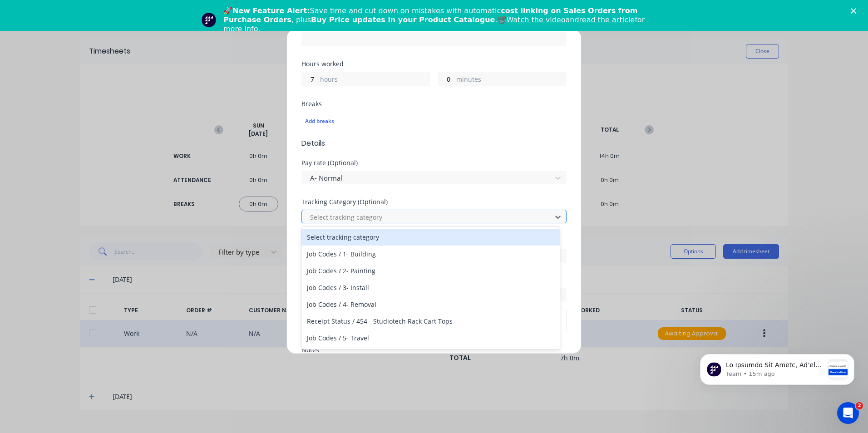 Image resolution: width=868 pixels, height=433 pixels. I want to click on div: Breaks, so click(434, 104).